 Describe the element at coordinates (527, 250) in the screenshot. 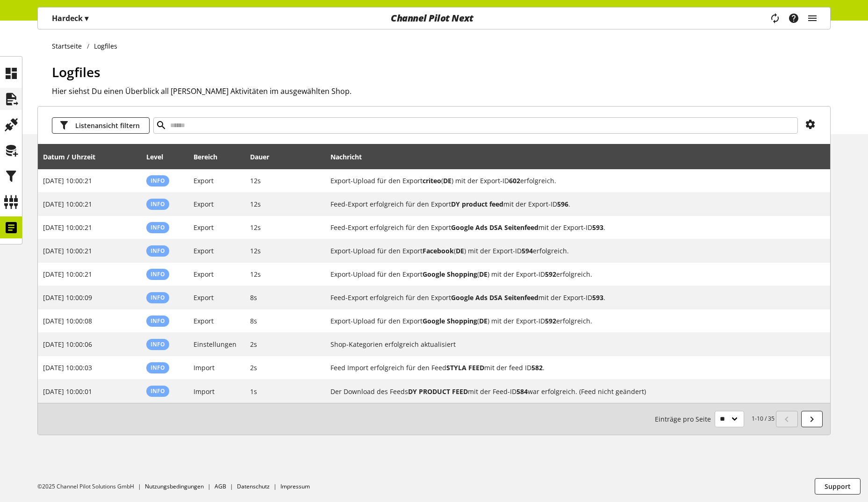

I see `b: 594` at that location.